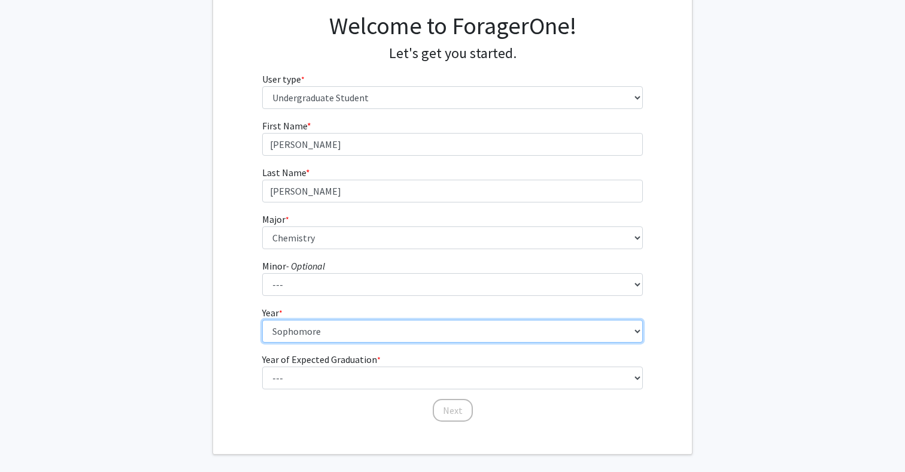 The height and width of the screenshot is (472, 905). What do you see at coordinates (283, 79) in the screenshot?
I see `label: User type` at bounding box center [283, 79].